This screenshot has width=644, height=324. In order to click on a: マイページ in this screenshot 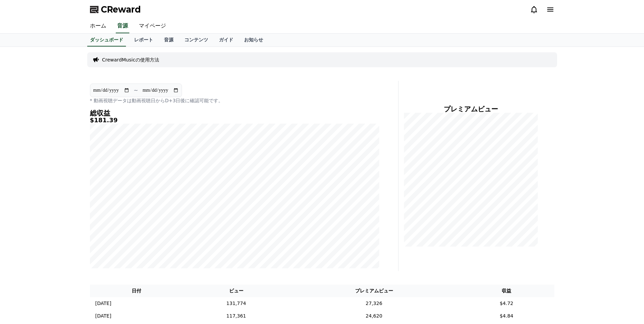, I will do `click(152, 26)`.